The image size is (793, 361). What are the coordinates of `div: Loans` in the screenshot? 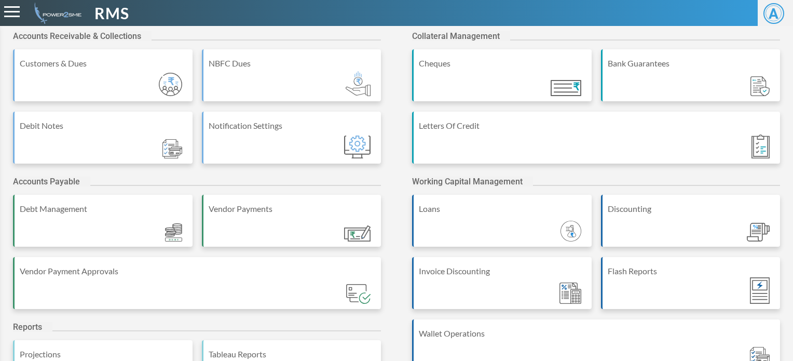 It's located at (502, 209).